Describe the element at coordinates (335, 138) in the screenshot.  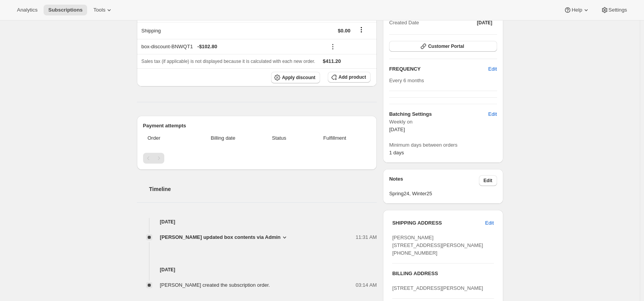
I see `span: Fulfillment` at that location.